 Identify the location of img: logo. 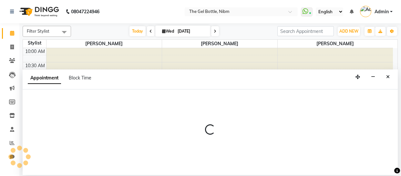
(38, 12).